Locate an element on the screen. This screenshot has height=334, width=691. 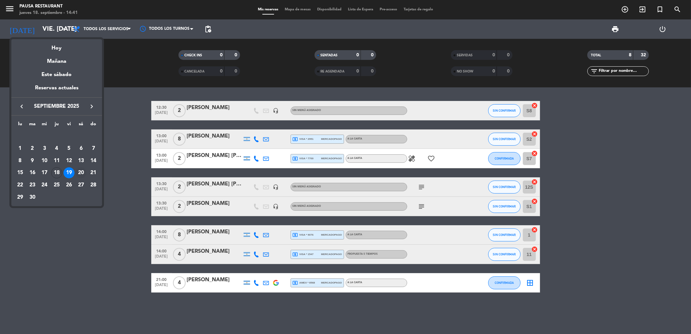
div: 13 is located at coordinates (81, 161).